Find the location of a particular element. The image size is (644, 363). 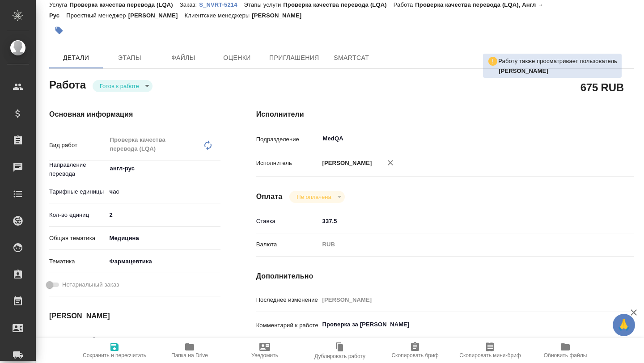

input: Пустое поле is located at coordinates (461, 299).